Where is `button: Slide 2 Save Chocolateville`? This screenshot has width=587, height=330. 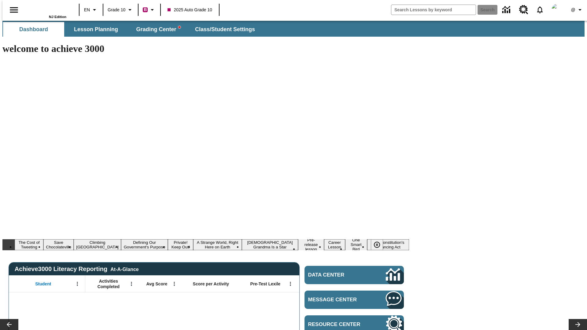 button: Slide 2 Save Chocolateville is located at coordinates (58, 245).